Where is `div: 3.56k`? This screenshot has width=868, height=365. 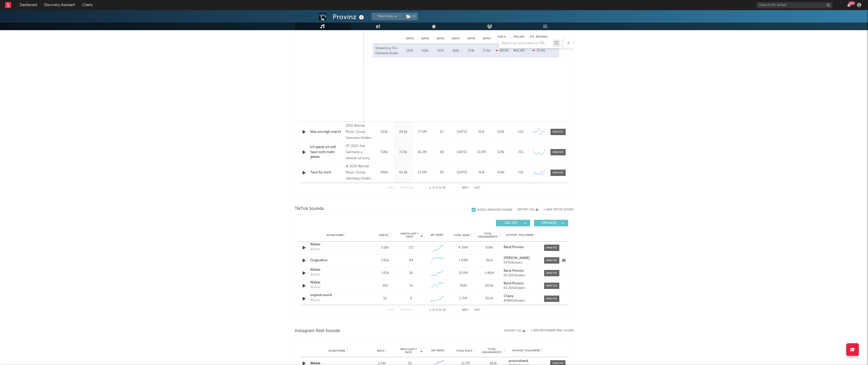
div: 3.56k is located at coordinates (385, 248).